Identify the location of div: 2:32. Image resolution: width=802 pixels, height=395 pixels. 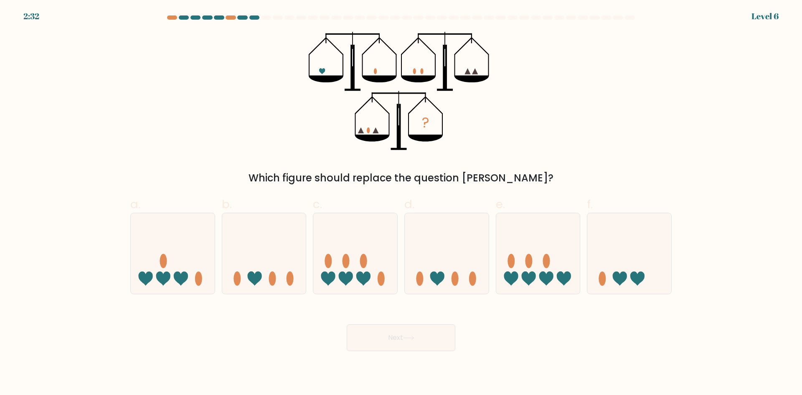
(31, 16).